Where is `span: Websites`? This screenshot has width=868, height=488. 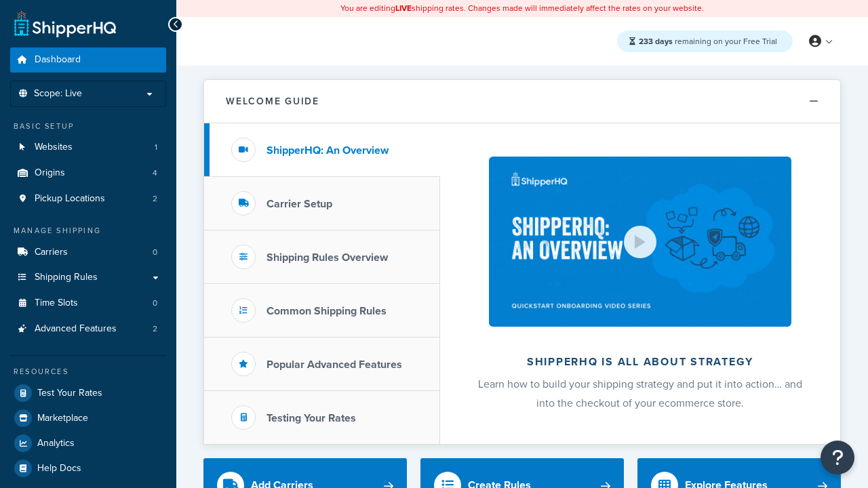
span: Websites is located at coordinates (53, 147).